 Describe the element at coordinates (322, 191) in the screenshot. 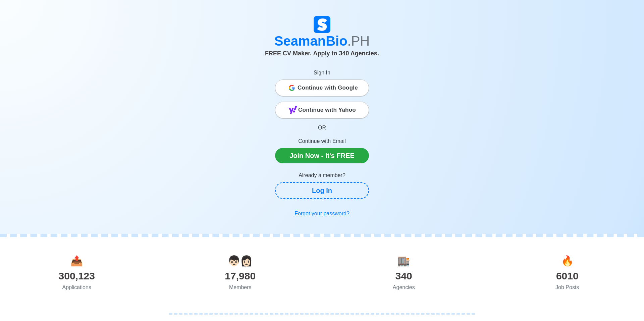

I see `a: Log In` at that location.